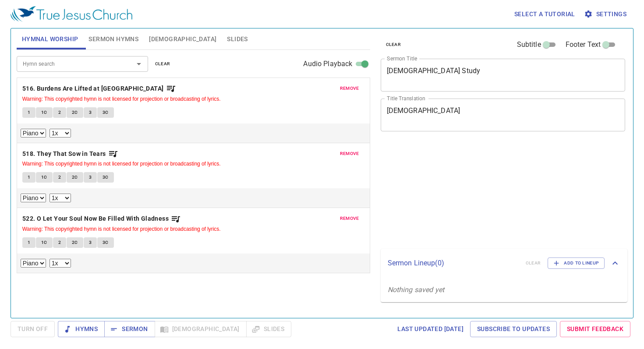  Describe the element at coordinates (576, 263) in the screenshot. I see `span: Add to Lineup` at that location.